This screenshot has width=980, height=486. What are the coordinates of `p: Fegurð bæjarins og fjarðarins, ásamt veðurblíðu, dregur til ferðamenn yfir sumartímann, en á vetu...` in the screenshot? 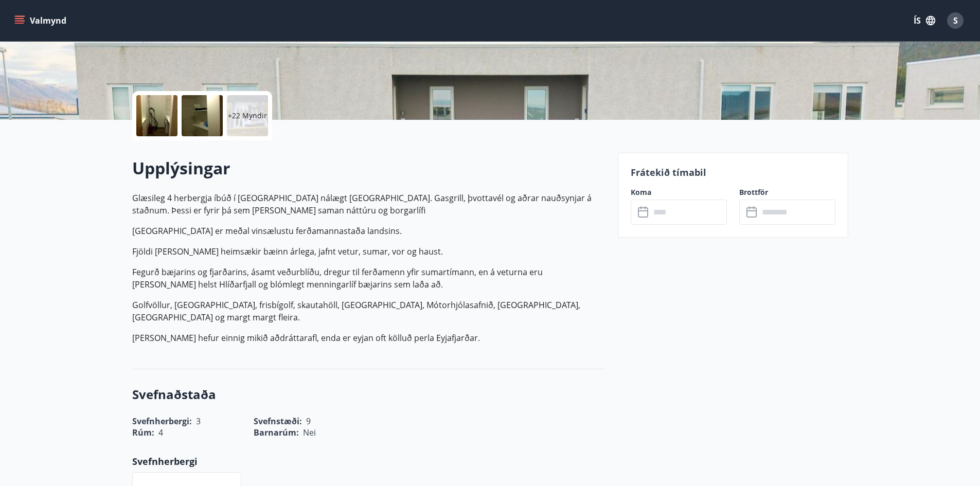 It's located at (369, 278).